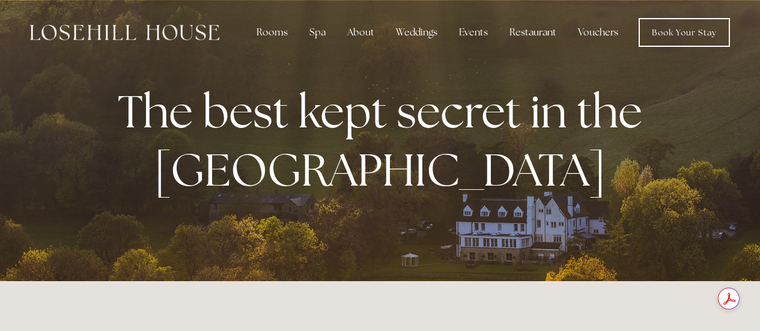 This screenshot has width=760, height=331. Describe the element at coordinates (317, 32) in the screenshot. I see `div: Spa` at that location.